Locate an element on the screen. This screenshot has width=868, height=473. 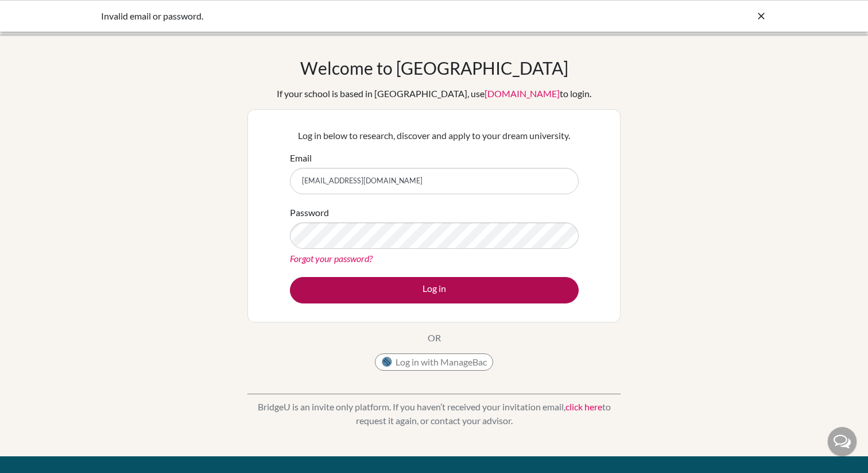
button: Log in is located at coordinates (434, 290).